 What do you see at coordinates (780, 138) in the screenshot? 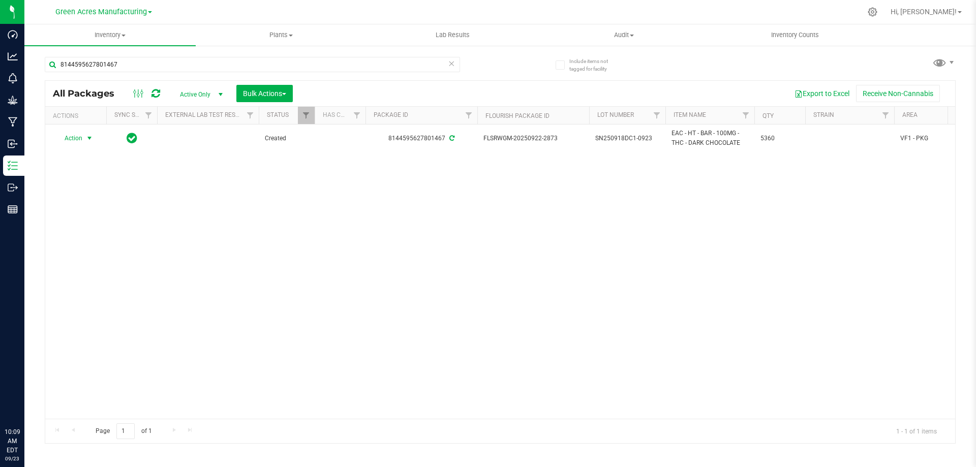
I see `span: 5360` at bounding box center [780, 138].